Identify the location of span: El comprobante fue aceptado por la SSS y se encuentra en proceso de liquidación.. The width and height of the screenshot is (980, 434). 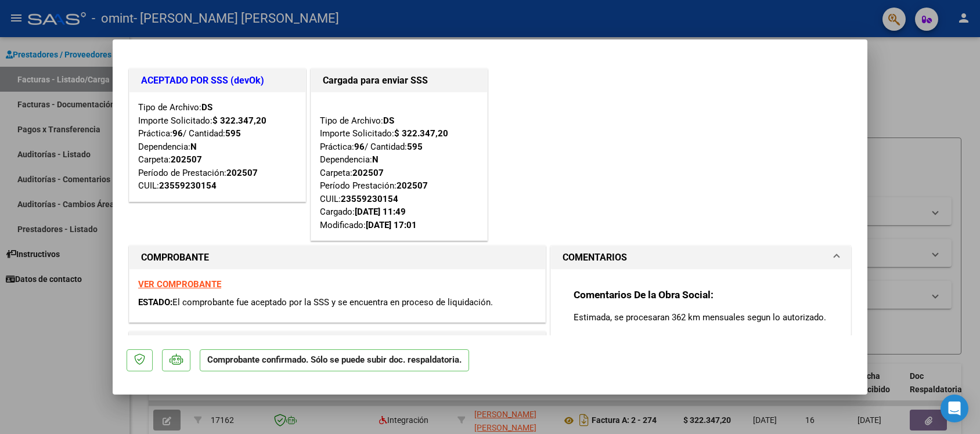
(333, 302).